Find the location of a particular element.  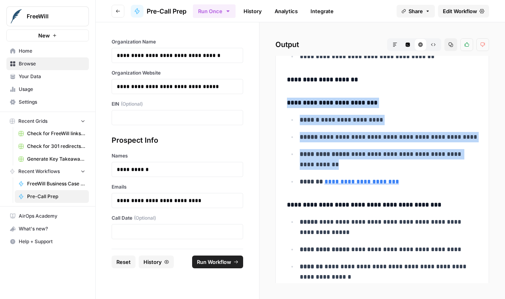

div: Prospect Info is located at coordinates (177, 140).